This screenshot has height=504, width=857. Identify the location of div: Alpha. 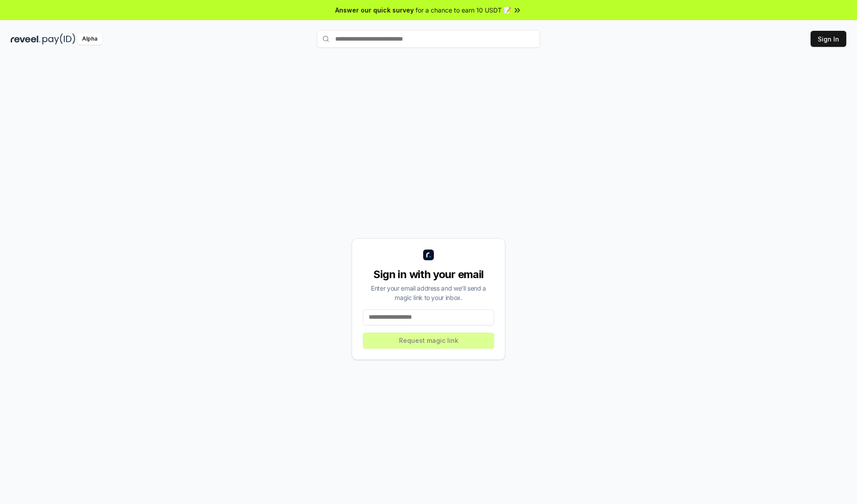
(89, 39).